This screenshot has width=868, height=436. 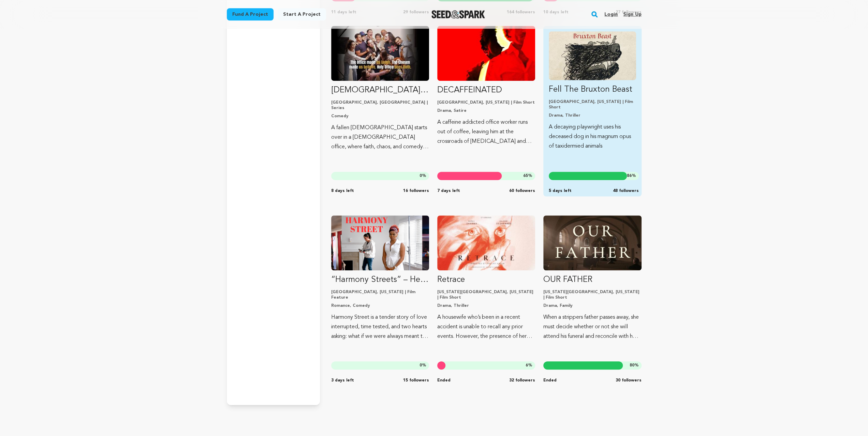 I want to click on p: A caffeine addicted office worker runs out of coffee, leaving him at the crossroads of [MEDICAL_D..., so click(x=486, y=132).